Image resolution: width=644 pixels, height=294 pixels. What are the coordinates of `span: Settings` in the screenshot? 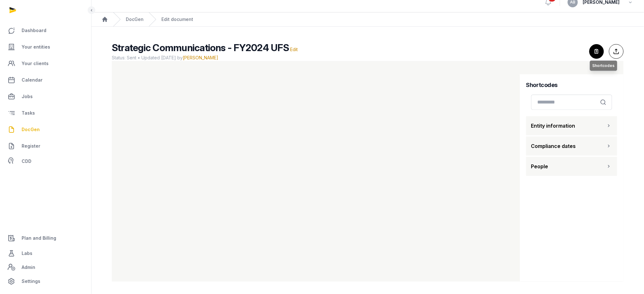 It's located at (31, 281).